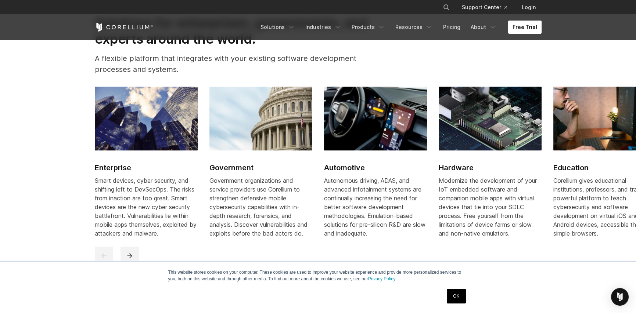 The image size is (636, 313). What do you see at coordinates (278, 27) in the screenshot?
I see `a: Solutions` at bounding box center [278, 27].